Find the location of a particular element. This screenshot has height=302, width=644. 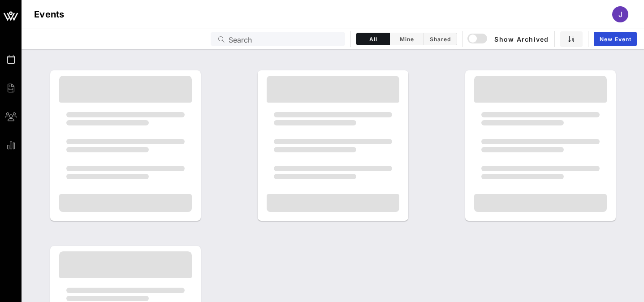

span: Mine is located at coordinates (406, 39).